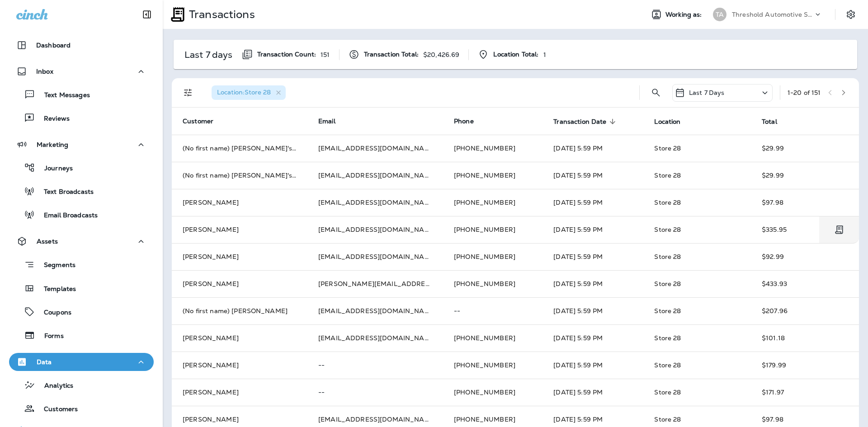 Image resolution: width=868 pixels, height=427 pixels. Describe the element at coordinates (805, 311) in the screenshot. I see `td: $207.96` at that location.